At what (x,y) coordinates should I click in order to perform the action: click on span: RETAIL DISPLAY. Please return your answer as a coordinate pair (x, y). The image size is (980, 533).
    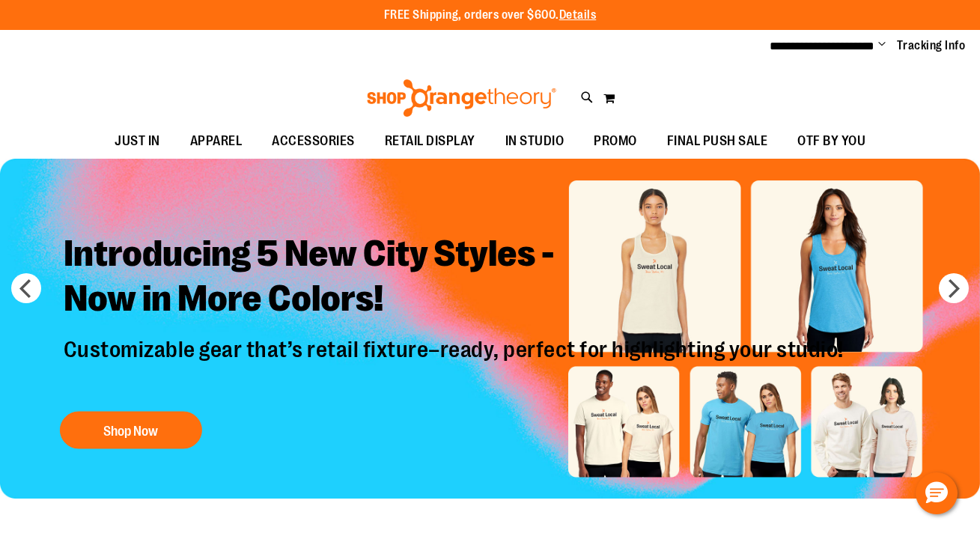
    Looking at the image, I should click on (430, 141).